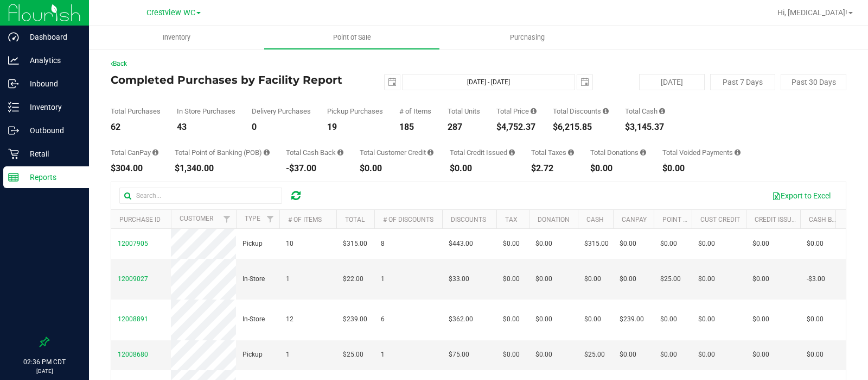 The height and width of the screenshot is (380, 868). I want to click on div: Total Taxes, so click(552, 152).